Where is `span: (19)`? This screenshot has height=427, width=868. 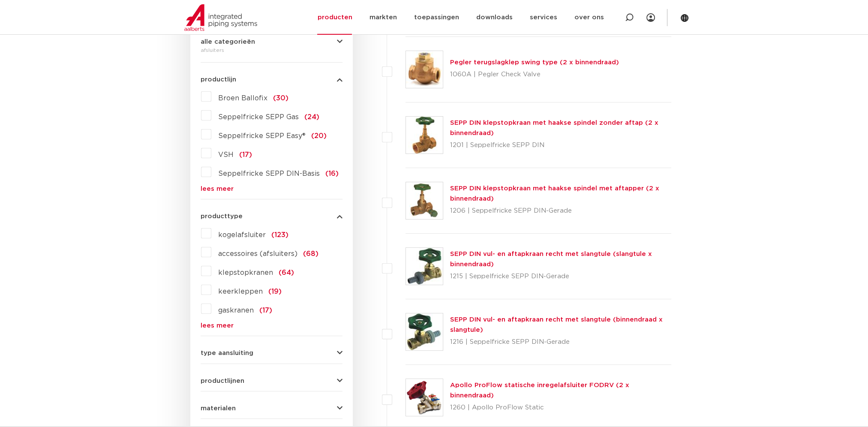
span: (19) is located at coordinates (275, 292).